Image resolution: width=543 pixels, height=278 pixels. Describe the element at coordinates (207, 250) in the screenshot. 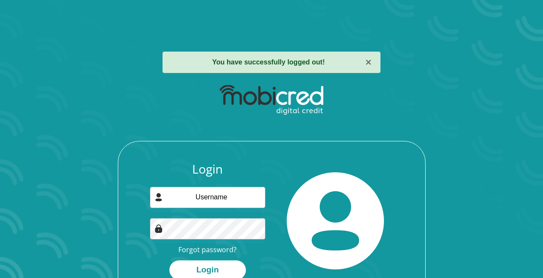

I see `a: Forgot password?` at that location.